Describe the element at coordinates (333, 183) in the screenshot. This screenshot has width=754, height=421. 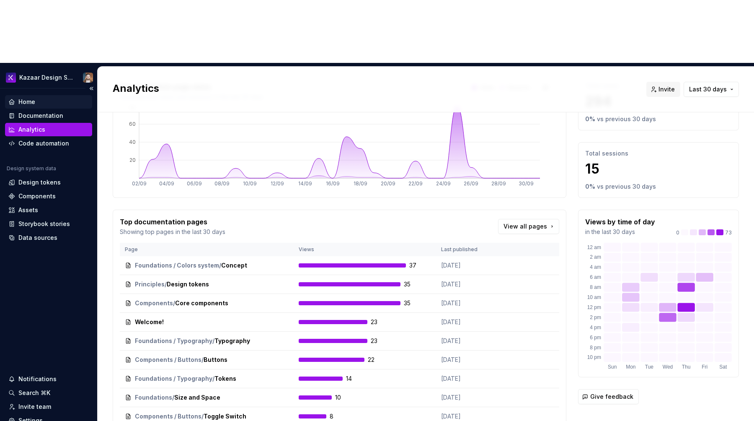
I see `tspan: 16/09` at that location.